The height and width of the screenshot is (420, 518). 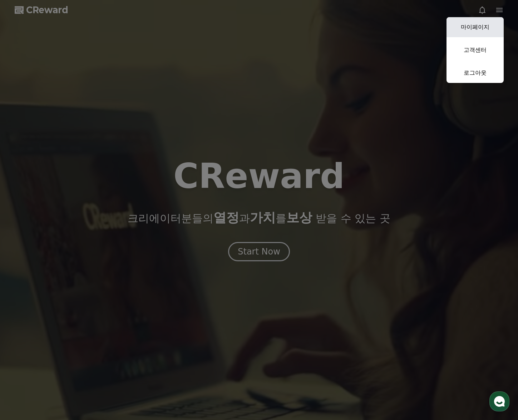 I want to click on a: 로그아웃, so click(x=475, y=73).